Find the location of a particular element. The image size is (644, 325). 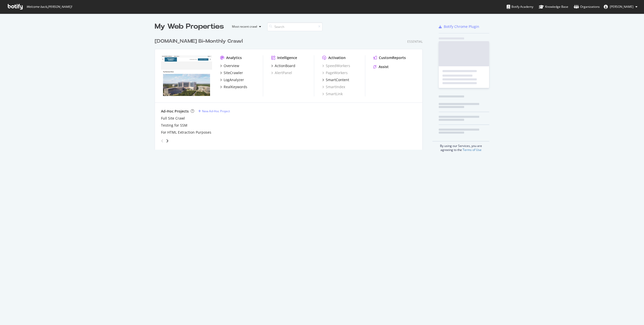

a: Full Site Crawl is located at coordinates (173, 118).